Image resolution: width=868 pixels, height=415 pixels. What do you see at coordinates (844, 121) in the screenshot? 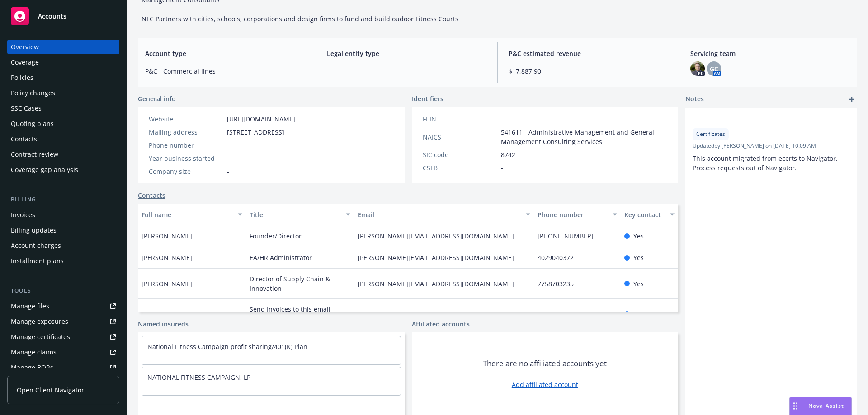
I see `a: remove` at bounding box center [844, 121].